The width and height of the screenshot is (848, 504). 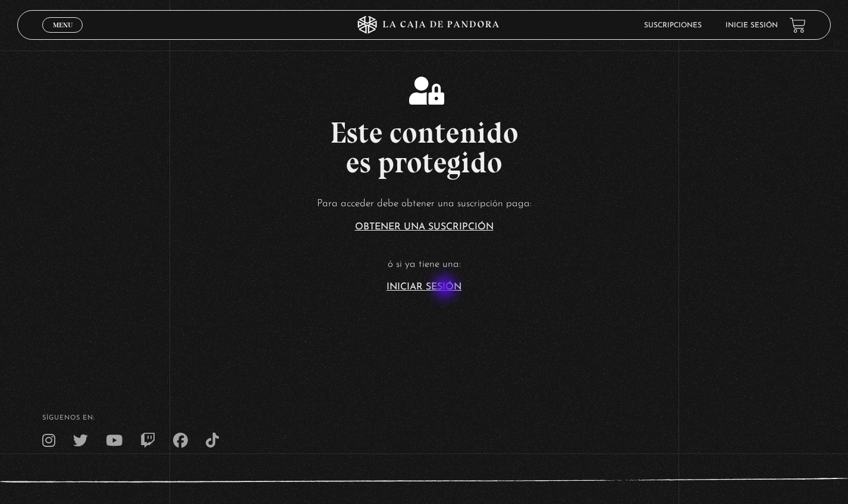 What do you see at coordinates (63, 25) in the screenshot?
I see `span: Menu` at bounding box center [63, 25].